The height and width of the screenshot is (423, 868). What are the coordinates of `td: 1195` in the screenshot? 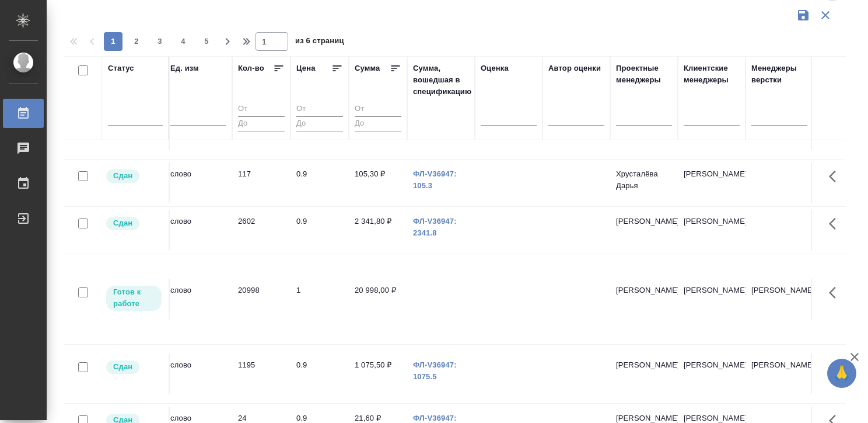 It's located at (262, 374).